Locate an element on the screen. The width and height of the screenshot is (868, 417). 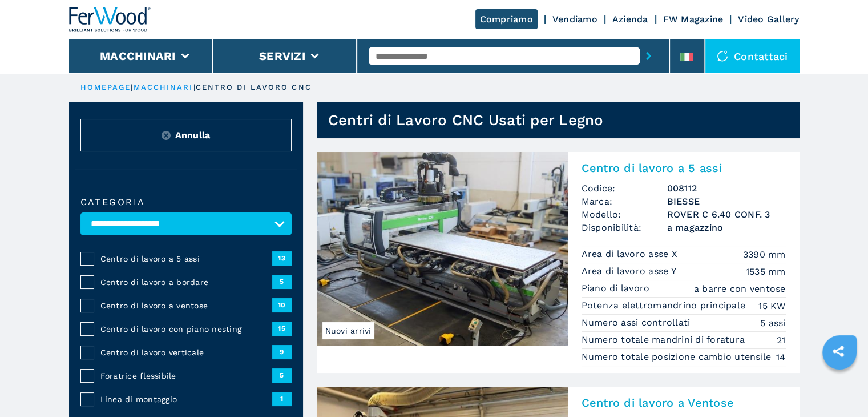
button: Servizi is located at coordinates (282, 56).